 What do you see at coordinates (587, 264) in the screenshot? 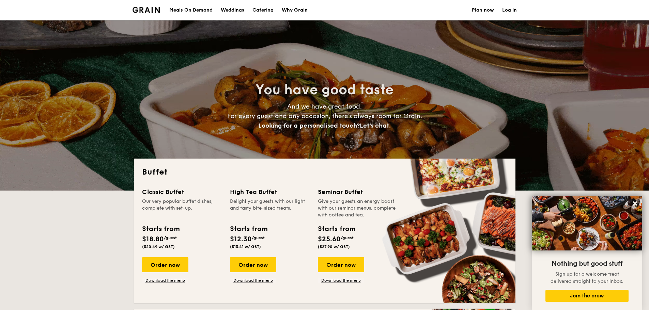
I see `span: Nothing but good stuff` at bounding box center [587, 264].